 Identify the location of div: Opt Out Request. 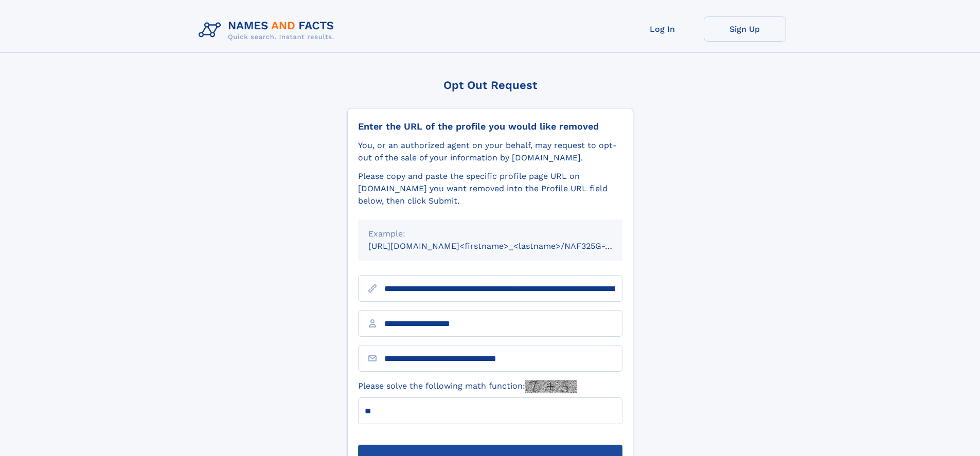
(490, 84).